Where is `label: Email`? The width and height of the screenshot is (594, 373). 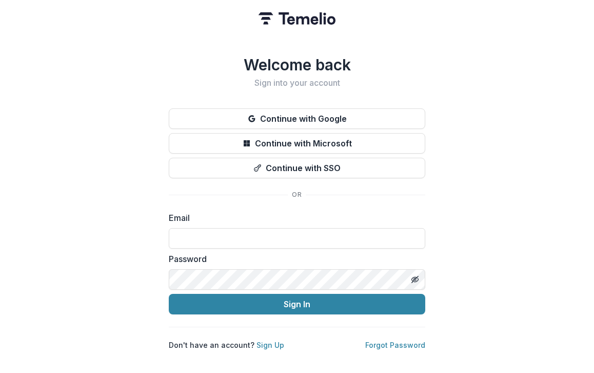
label: Email is located at coordinates (294, 218).